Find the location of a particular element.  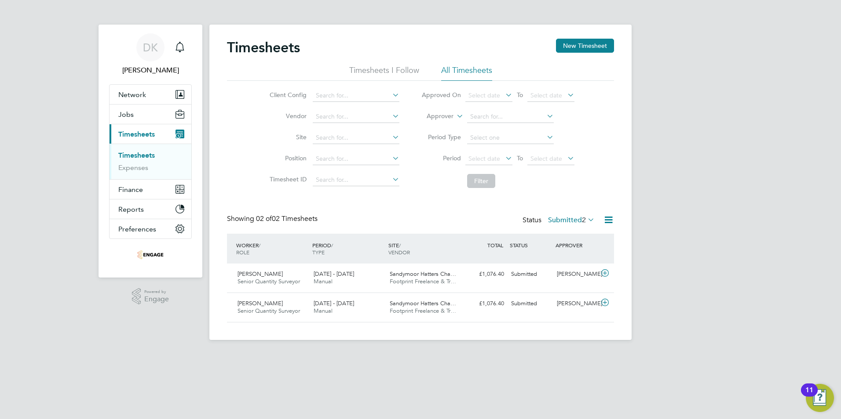

span: ROLE is located at coordinates (243, 252).